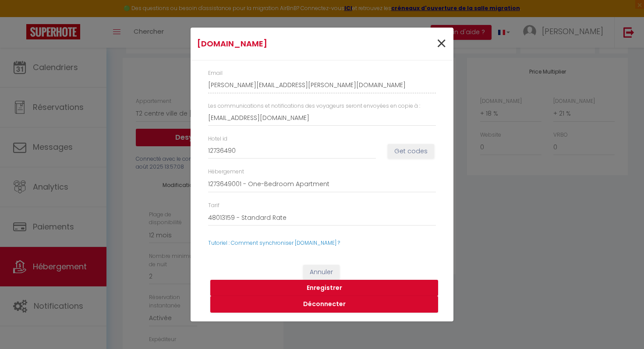 The width and height of the screenshot is (644, 349). Describe the element at coordinates (321, 272) in the screenshot. I see `button: Annuler` at that location.